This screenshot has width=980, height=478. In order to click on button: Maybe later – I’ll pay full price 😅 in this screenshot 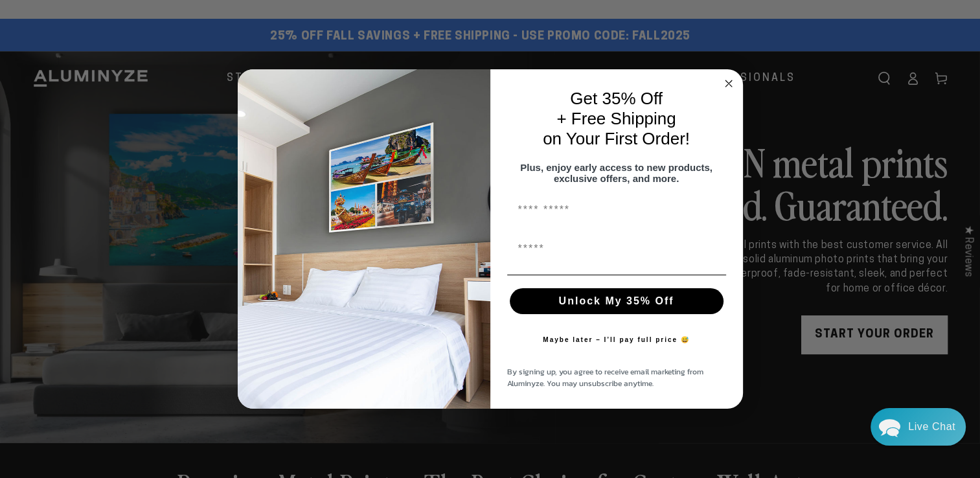, I will do `click(617, 340)`.